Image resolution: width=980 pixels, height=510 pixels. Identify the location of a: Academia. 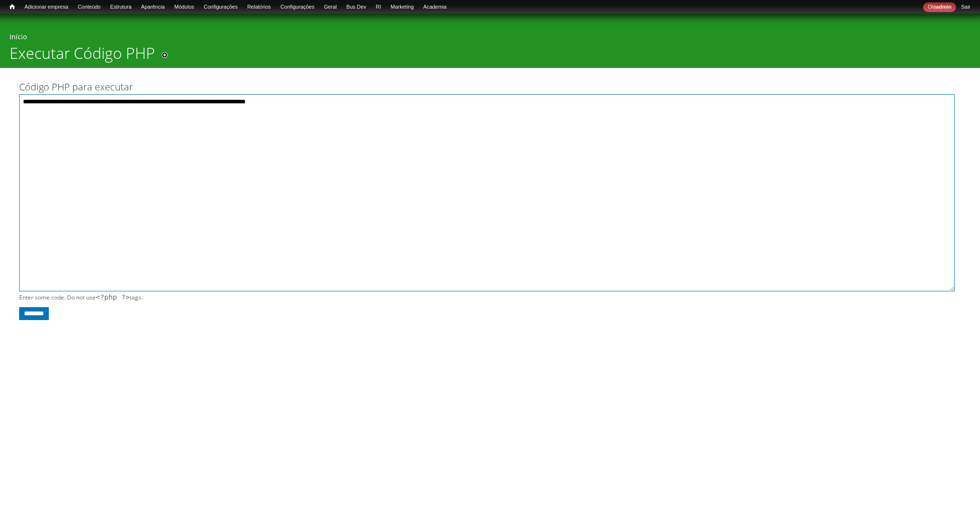
(435, 7).